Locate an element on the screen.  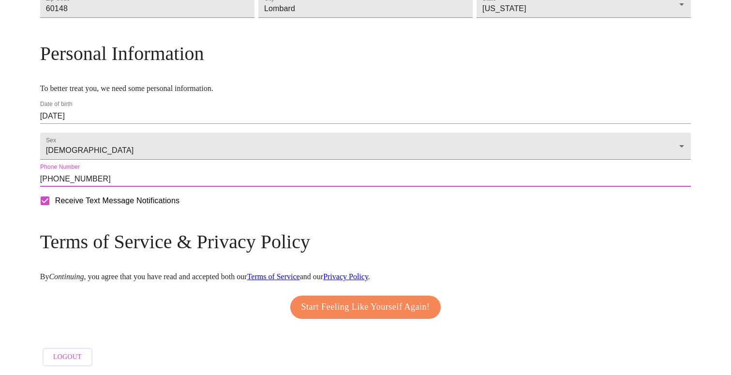
button: Start Feeling Like Yourself Again! is located at coordinates (366, 307).